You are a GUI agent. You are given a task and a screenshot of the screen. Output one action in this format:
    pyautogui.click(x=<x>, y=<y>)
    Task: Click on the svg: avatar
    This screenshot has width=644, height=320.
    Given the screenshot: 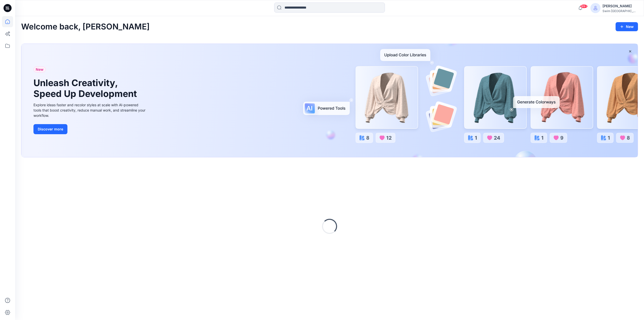 What is the action you would take?
    pyautogui.click(x=595, y=8)
    